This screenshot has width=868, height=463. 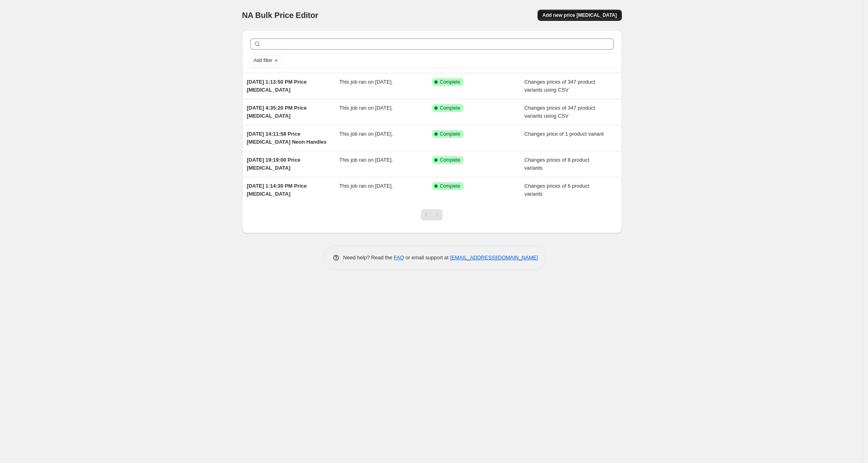 I want to click on span: or email support at, so click(x=427, y=257).